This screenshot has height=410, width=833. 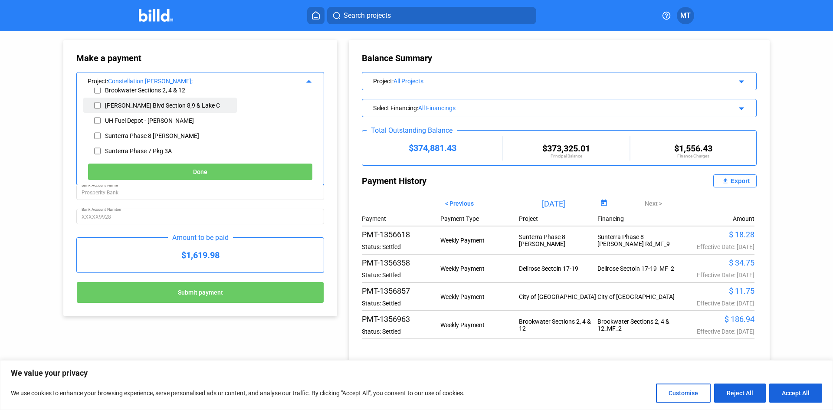 What do you see at coordinates (551, 81) in the screenshot?
I see `div: All Projects` at bounding box center [551, 81].